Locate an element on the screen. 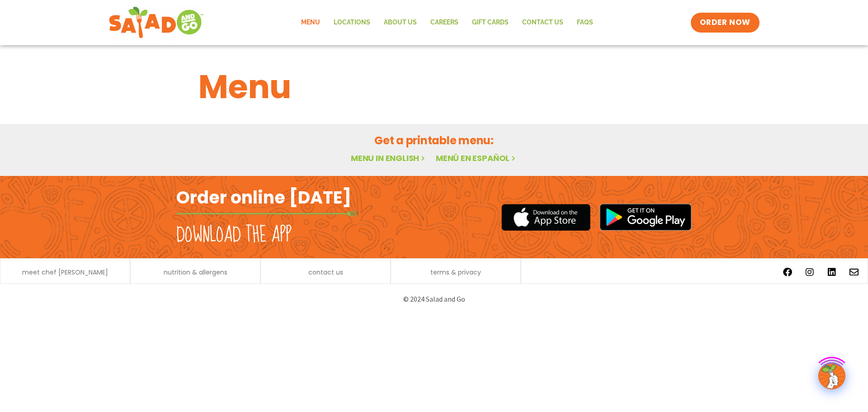 This screenshot has width=868, height=412. a: About Us is located at coordinates (400, 23).